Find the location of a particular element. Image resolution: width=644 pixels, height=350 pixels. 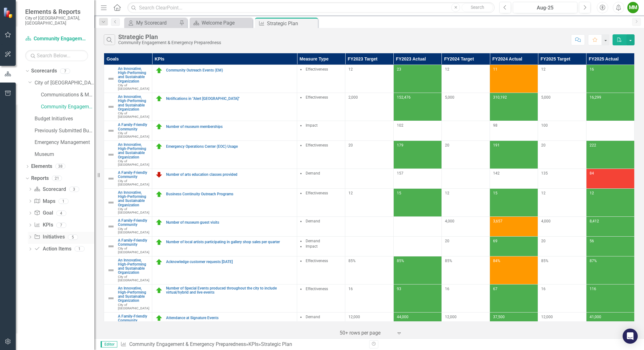

a: Welcome Page is located at coordinates (221, 23).